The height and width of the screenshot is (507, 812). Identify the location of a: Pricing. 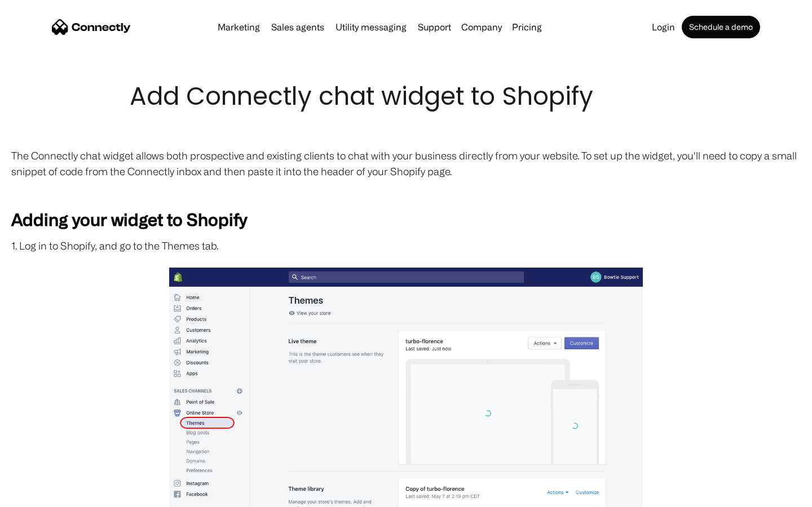
(526, 27).